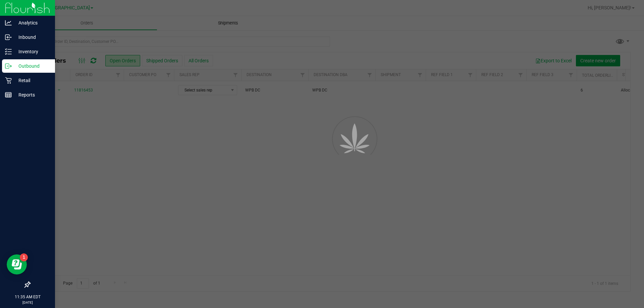  Describe the element at coordinates (9, 95) in the screenshot. I see `inline-svg: Reports` at that location.